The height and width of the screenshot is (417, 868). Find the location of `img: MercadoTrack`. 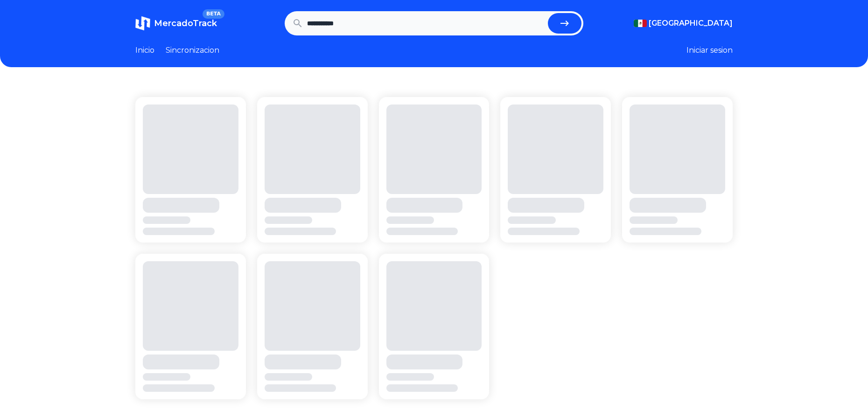

img: MercadoTrack is located at coordinates (143, 23).